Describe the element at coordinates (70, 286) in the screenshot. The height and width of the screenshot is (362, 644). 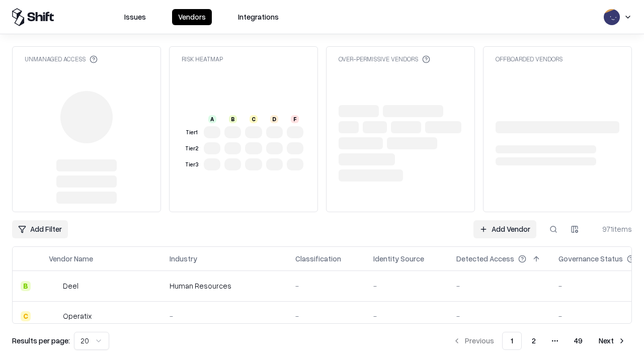
I see `div: Deel` at that location.